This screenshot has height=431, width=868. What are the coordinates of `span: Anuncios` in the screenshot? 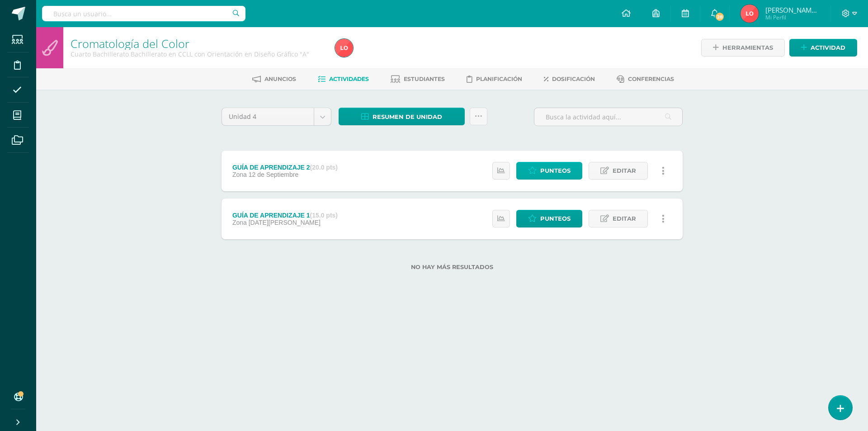 It's located at (280, 79).